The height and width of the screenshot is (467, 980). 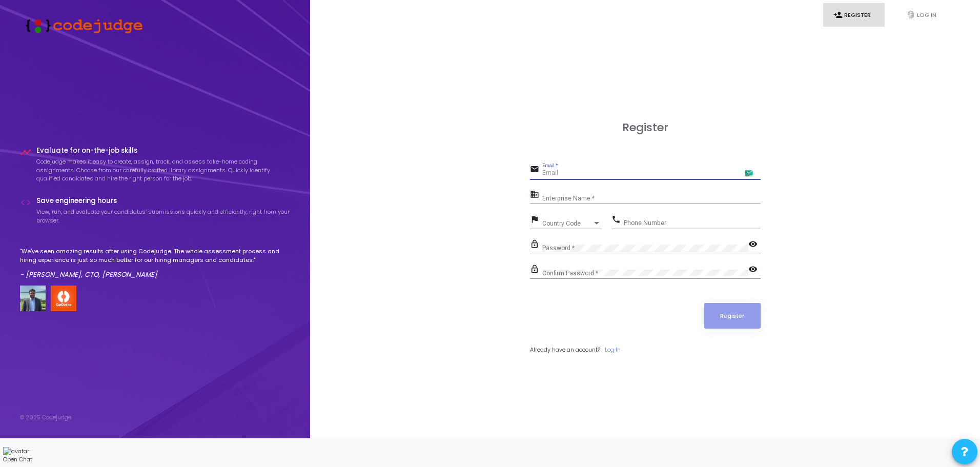 What do you see at coordinates (536, 220) in the screenshot?
I see `mat-icon: flag` at bounding box center [536, 220].